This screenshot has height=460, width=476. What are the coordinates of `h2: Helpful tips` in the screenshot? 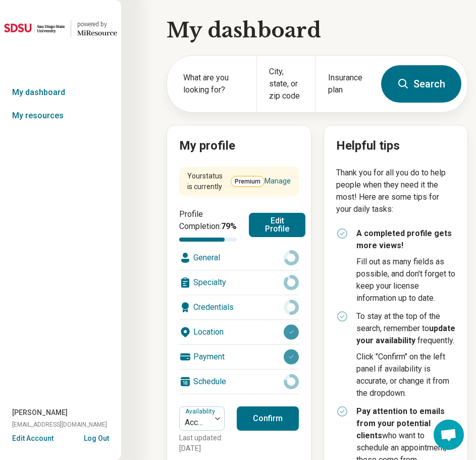 It's located at (396, 146).